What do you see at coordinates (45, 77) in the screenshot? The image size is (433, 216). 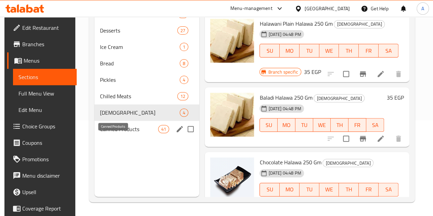 I see `a: Sections` at bounding box center [45, 77].